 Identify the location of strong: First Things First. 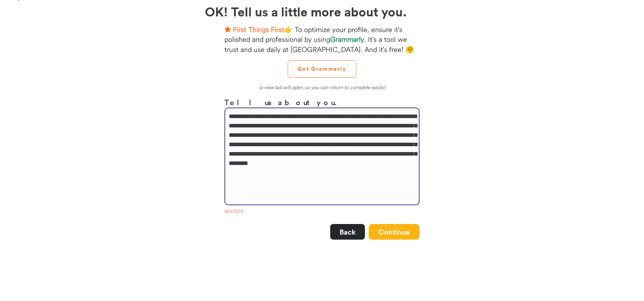
(258, 29).